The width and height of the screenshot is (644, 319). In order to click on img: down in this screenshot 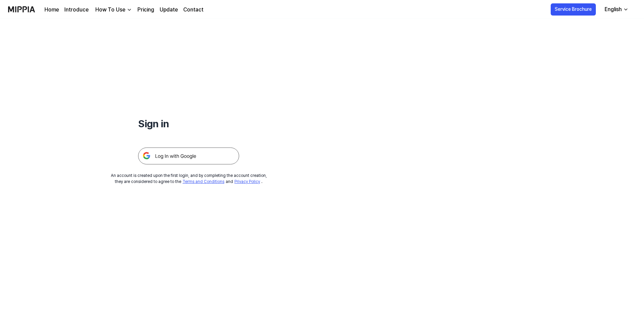, I will do `click(130, 10)`.